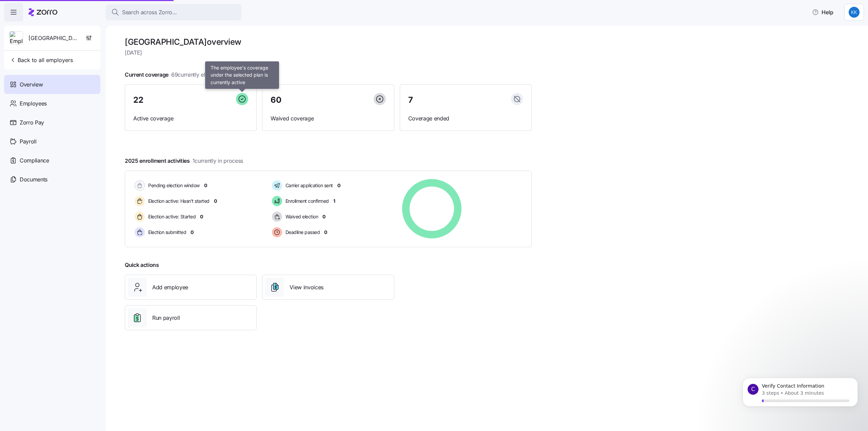  I want to click on span: Pending election window, so click(173, 185).